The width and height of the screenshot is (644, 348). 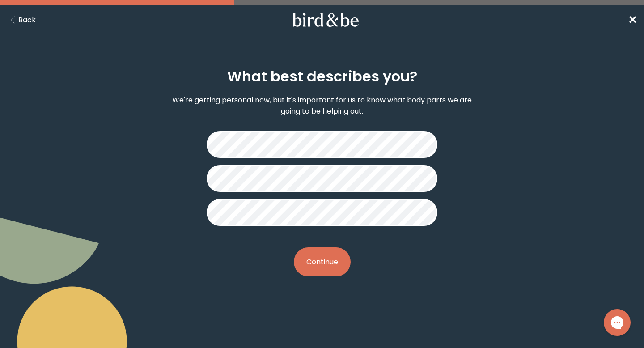 What do you see at coordinates (322, 262) in the screenshot?
I see `button: Continue` at bounding box center [322, 262].